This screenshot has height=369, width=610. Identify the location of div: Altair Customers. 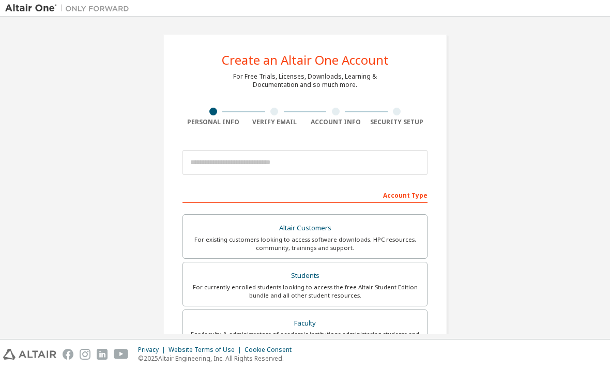
(305, 228).